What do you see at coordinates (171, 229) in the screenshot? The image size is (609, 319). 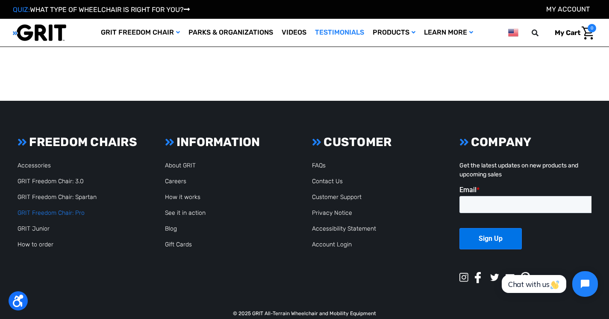 I see `a: Blog` at bounding box center [171, 229].